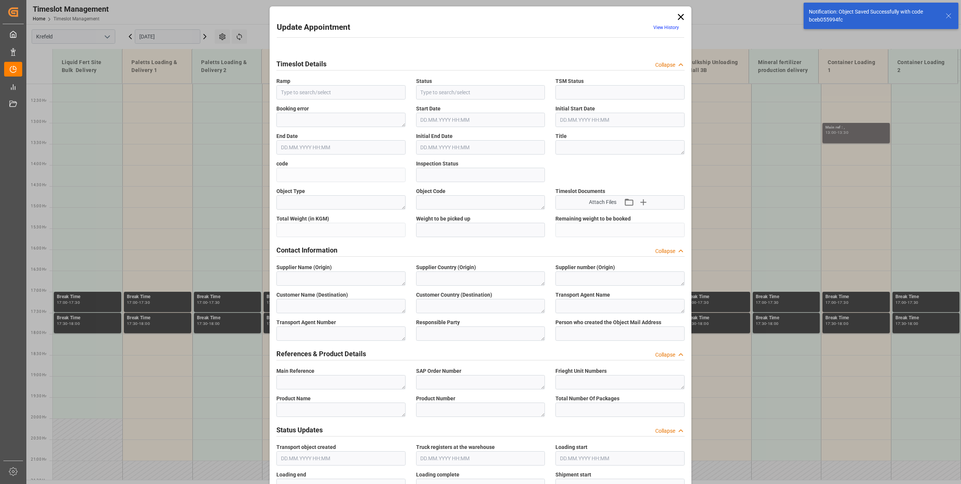 Image resolution: width=961 pixels, height=484 pixels. Describe the element at coordinates (587, 398) in the screenshot. I see `span: Total Number Of Packages` at that location.